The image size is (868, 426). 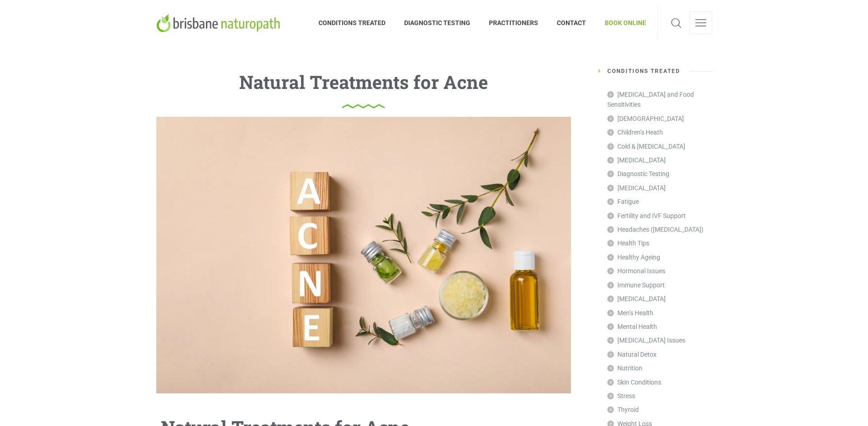 I want to click on span: CONDITIONS TREATED, so click(x=357, y=23).